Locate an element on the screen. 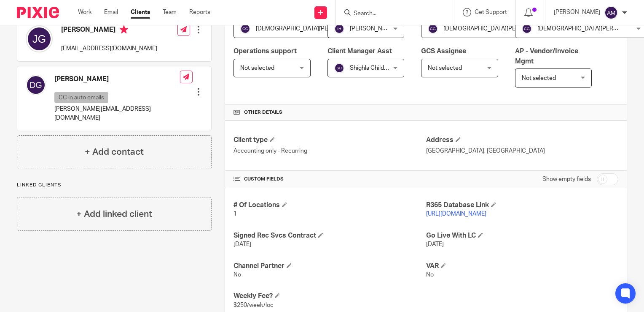 The image size is (644, 312). label: Show empty fields is located at coordinates (567, 179).